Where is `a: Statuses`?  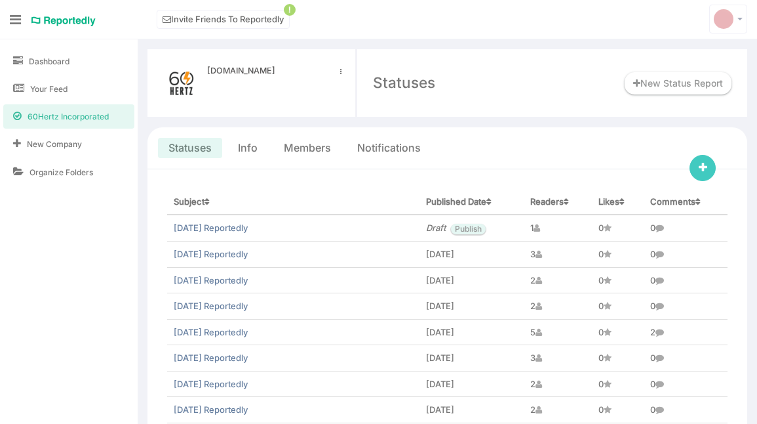 a: Statuses is located at coordinates (190, 148).